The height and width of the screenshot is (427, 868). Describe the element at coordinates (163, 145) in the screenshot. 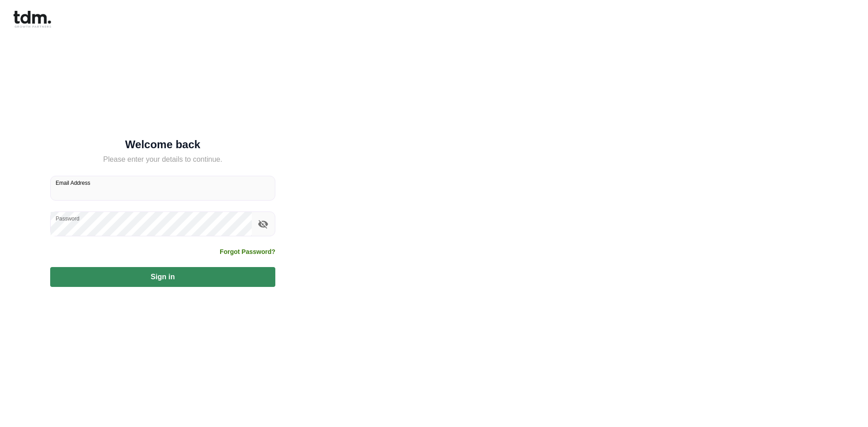

I see `h5: Welcome back` at that location.